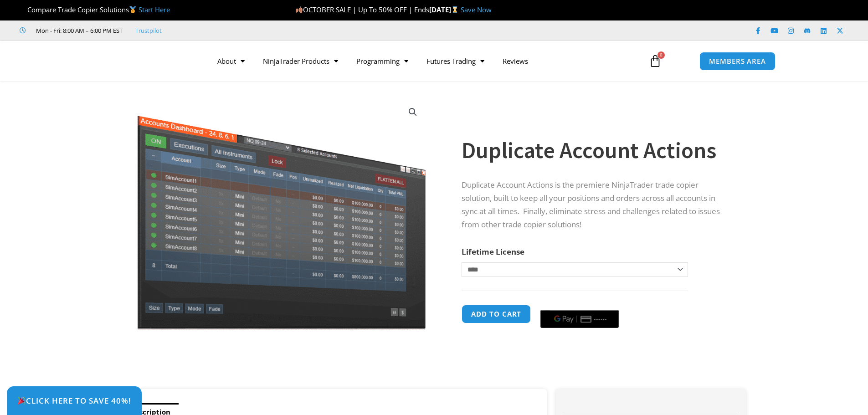  Describe the element at coordinates (661, 55) in the screenshot. I see `span: 0` at that location.